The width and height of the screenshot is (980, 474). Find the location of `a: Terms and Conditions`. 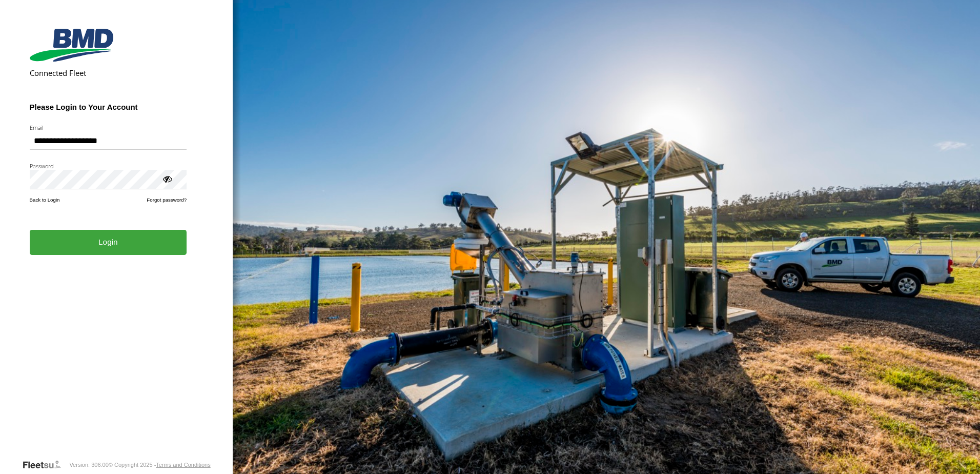

a: Terms and Conditions is located at coordinates (183, 464).